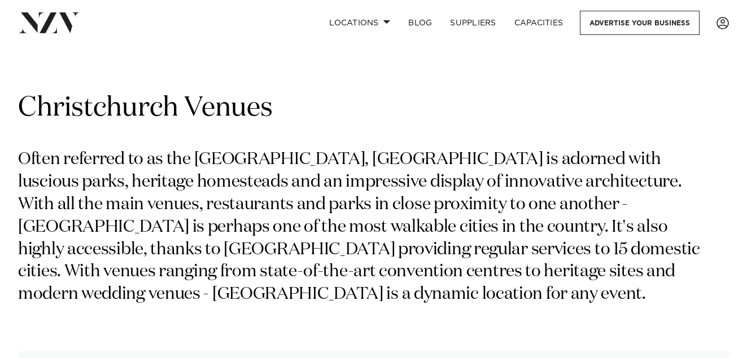 The height and width of the screenshot is (358, 747). I want to click on h1: Christchurch Venues, so click(373, 108).